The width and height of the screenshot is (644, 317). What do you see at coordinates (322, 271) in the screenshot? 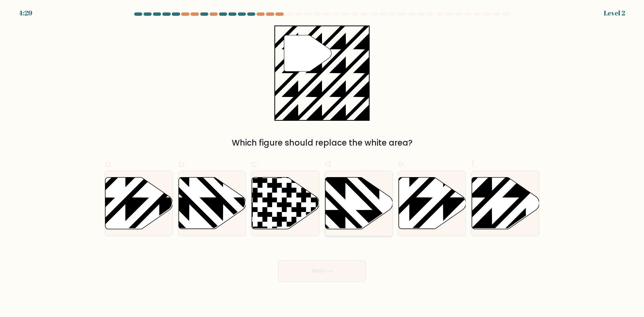
I see `button: Next` at bounding box center [322, 271].